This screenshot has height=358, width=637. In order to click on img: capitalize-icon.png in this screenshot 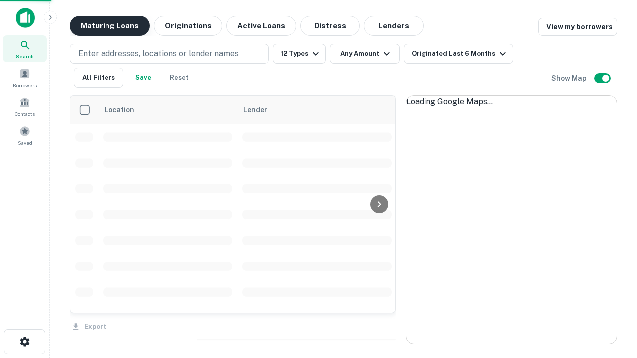, I will do `click(25, 18)`.